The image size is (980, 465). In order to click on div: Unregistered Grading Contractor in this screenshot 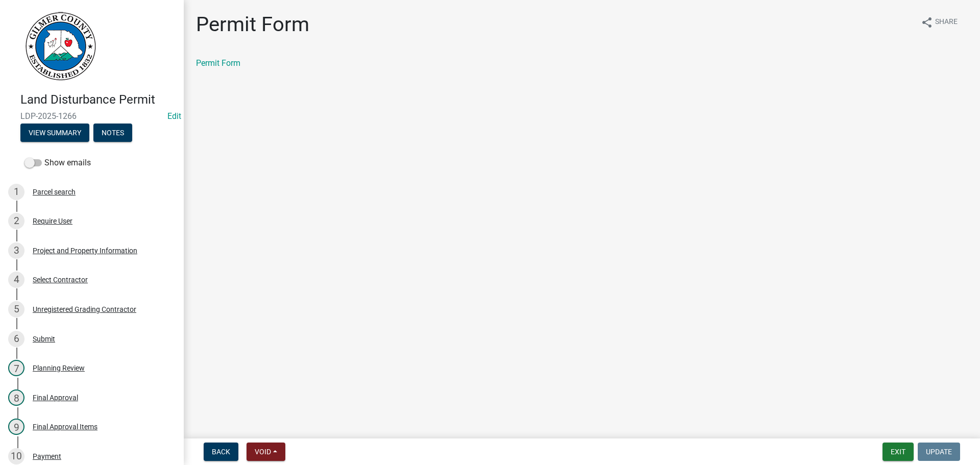, I will do `click(84, 309)`.